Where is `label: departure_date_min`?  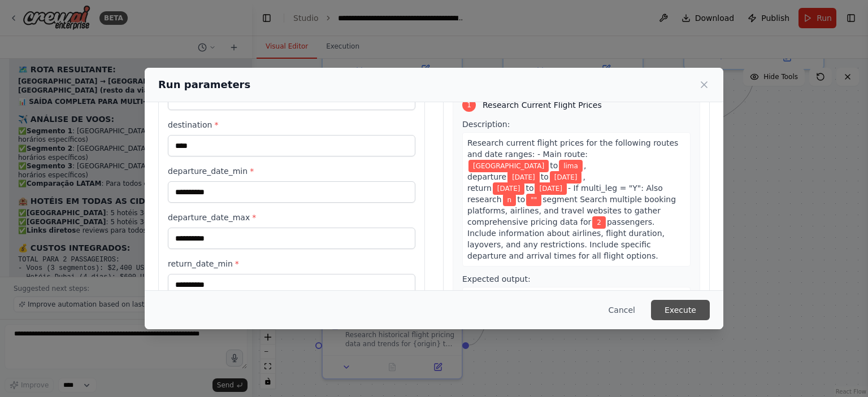 label: departure_date_min is located at coordinates (292, 171).